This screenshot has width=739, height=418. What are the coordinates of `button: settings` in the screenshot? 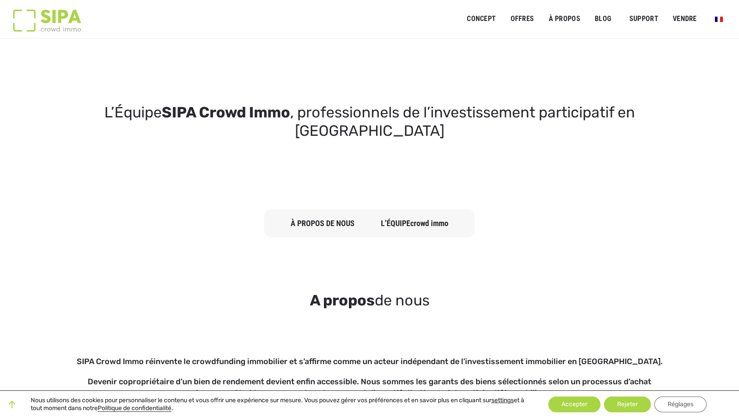 It's located at (503, 401).